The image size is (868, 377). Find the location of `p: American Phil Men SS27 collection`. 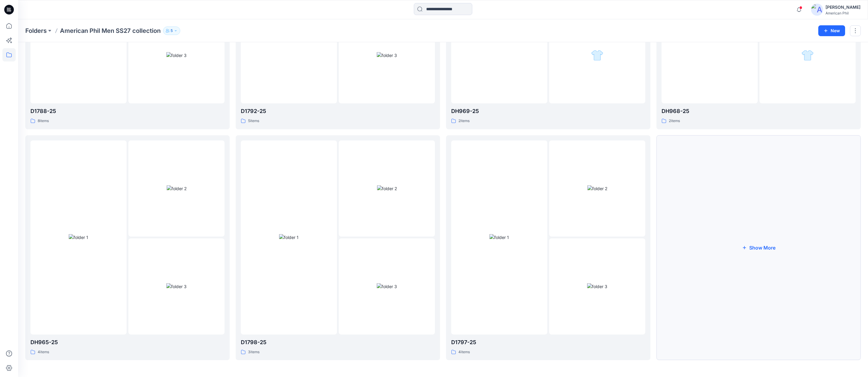

p: American Phil Men SS27 collection is located at coordinates (110, 31).